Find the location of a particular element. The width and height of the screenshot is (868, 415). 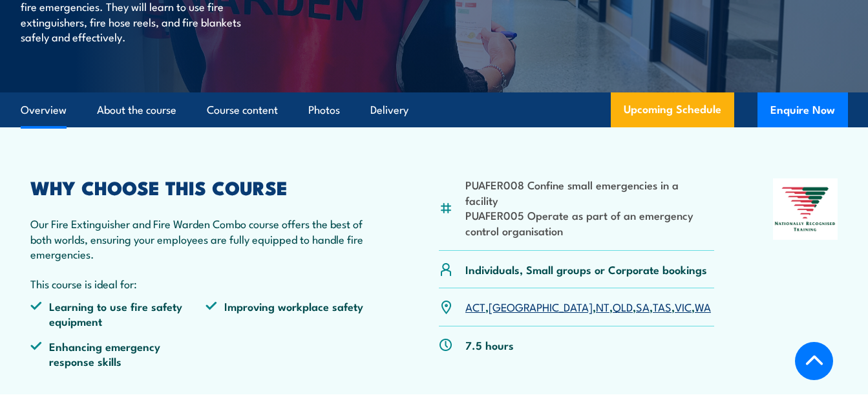

img: Nationally Recognised Training logo. is located at coordinates (805, 208).